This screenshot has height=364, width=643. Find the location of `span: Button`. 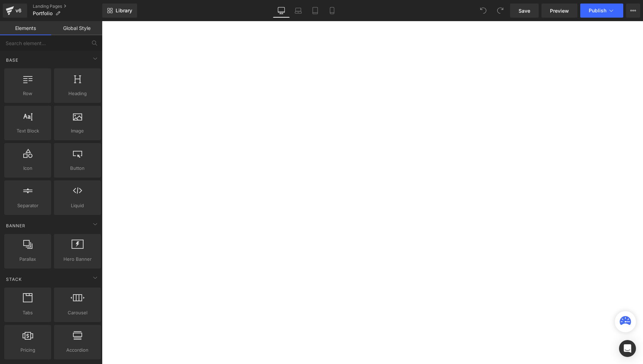

span: Button is located at coordinates (77, 168).